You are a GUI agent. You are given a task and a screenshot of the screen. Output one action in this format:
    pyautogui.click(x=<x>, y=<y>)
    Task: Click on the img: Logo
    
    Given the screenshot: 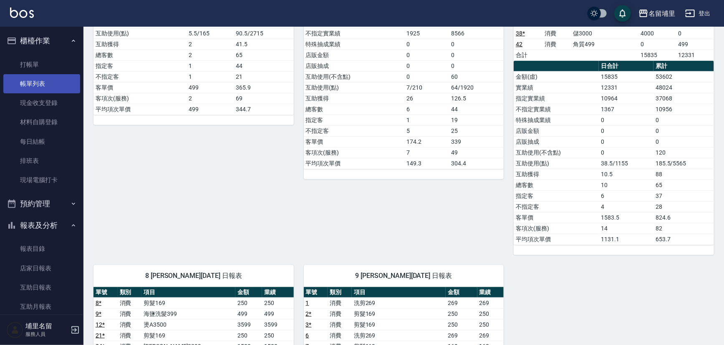 What is the action you would take?
    pyautogui.click(x=22, y=13)
    